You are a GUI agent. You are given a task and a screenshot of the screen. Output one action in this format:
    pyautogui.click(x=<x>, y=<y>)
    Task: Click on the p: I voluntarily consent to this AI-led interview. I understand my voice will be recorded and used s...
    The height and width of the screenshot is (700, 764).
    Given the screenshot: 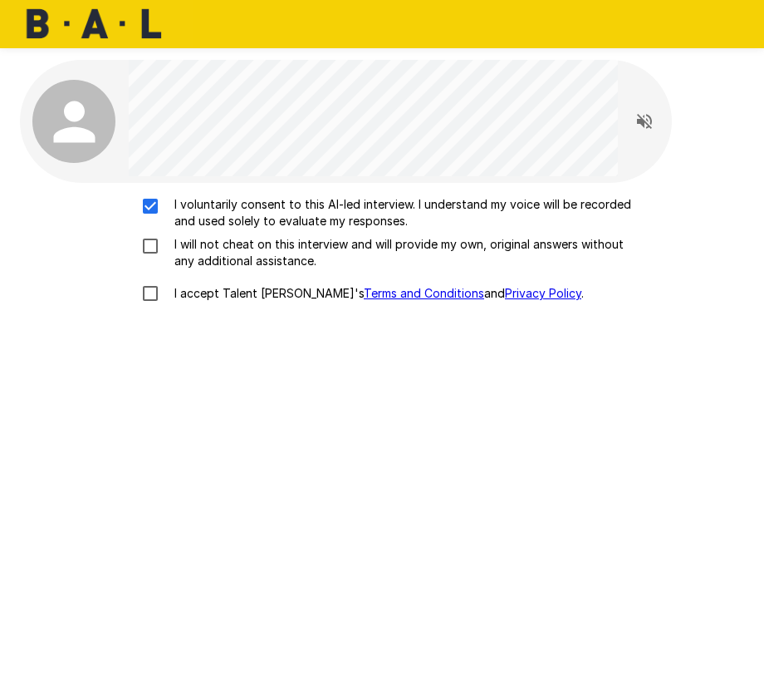 What is the action you would take?
    pyautogui.click(x=399, y=213)
    